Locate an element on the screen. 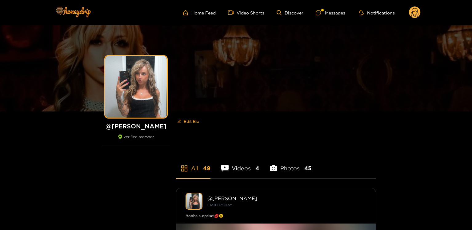  button: editEdit Bio is located at coordinates (188, 121).